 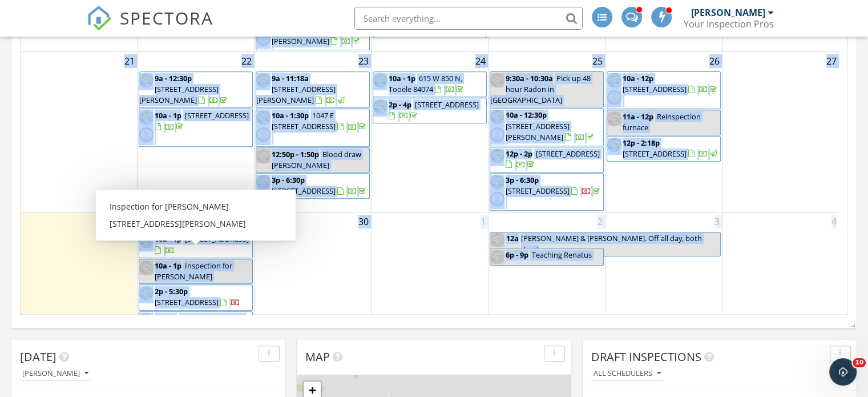 I want to click on span: 9a - 12:30p, so click(x=173, y=78).